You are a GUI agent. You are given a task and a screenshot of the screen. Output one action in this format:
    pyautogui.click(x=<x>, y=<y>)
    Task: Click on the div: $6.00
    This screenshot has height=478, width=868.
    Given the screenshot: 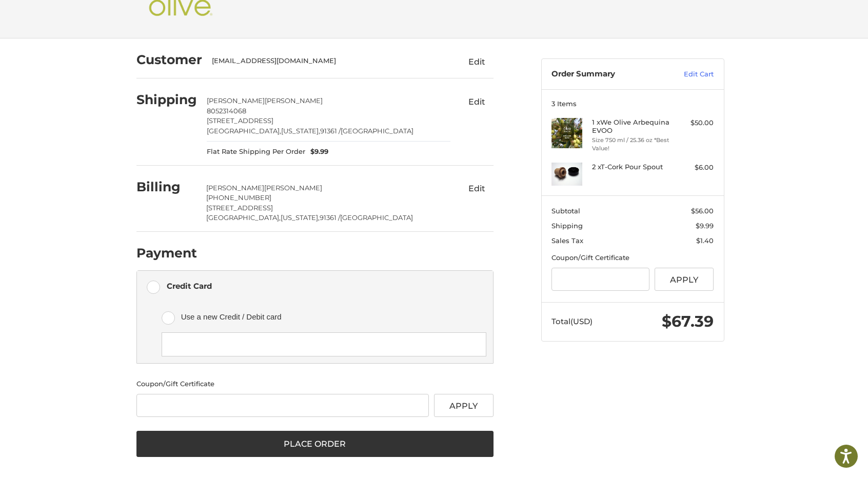 What is the action you would take?
    pyautogui.click(x=693, y=168)
    